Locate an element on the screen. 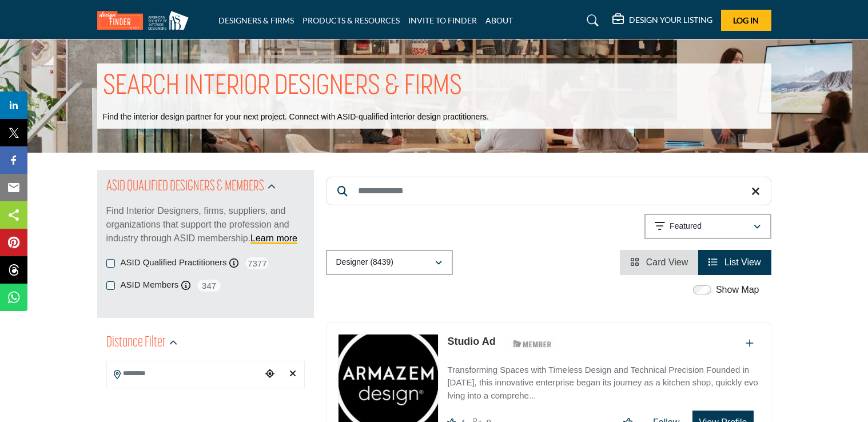 The height and width of the screenshot is (422, 868). div: Clear search location is located at coordinates (293, 374).